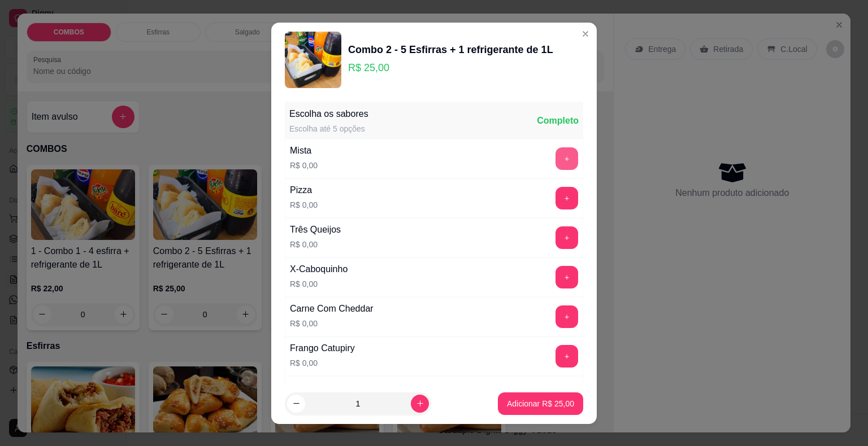 Image resolution: width=868 pixels, height=446 pixels. Describe the element at coordinates (585, 34) in the screenshot. I see `button: Close` at that location.